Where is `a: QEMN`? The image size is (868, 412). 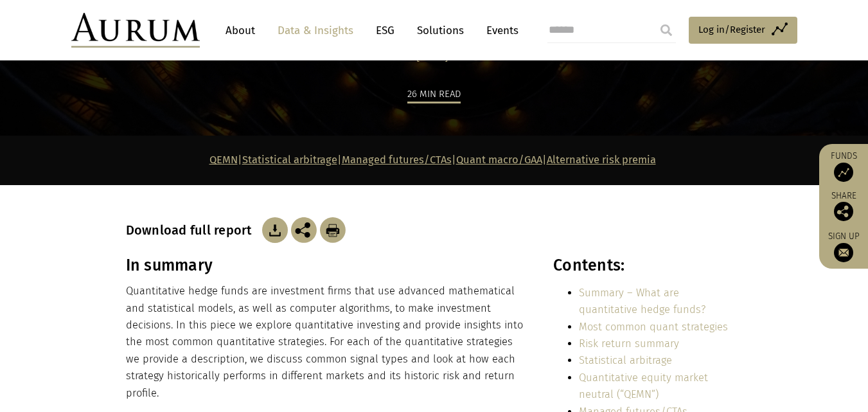
a: QEMN is located at coordinates (224, 159).